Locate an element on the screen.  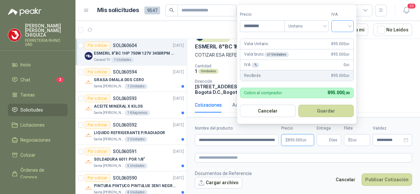
p: Valor bruto is located at coordinates (266, 54).